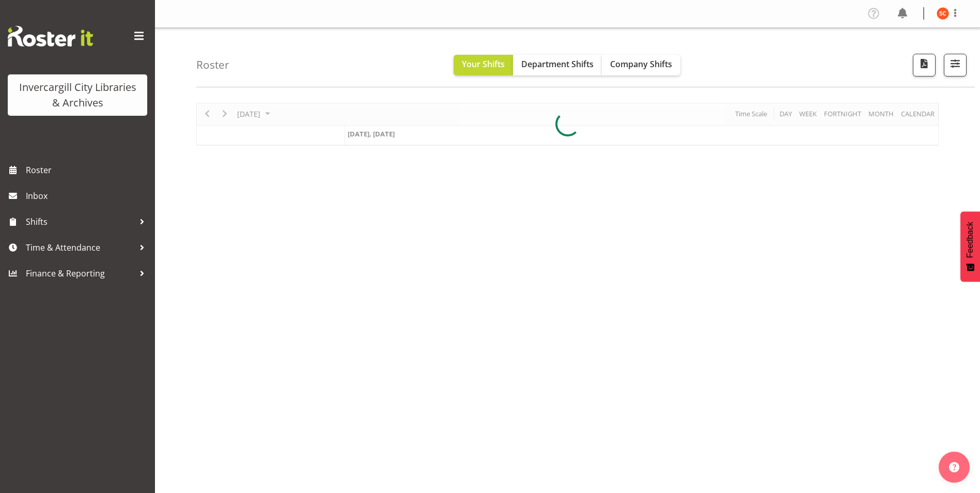 Image resolution: width=980 pixels, height=493 pixels. What do you see at coordinates (80, 248) in the screenshot?
I see `span: Time & Attendance` at bounding box center [80, 248].